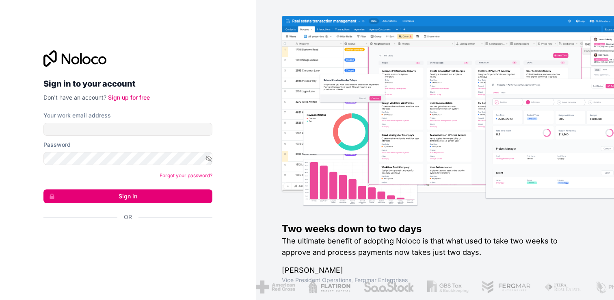 Image resolution: width=614 pixels, height=300 pixels. Describe the element at coordinates (129, 97) in the screenshot. I see `a: Sign up for free` at that location.